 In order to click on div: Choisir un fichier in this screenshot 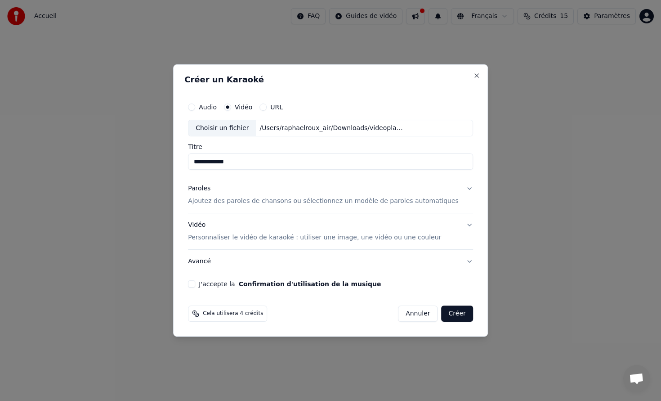, I will do `click(222, 128)`.